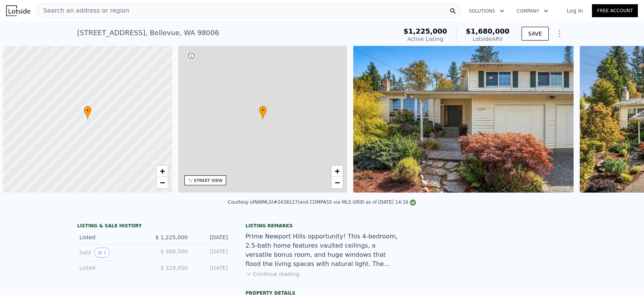  I want to click on div: Lotside ARV, so click(487, 39).